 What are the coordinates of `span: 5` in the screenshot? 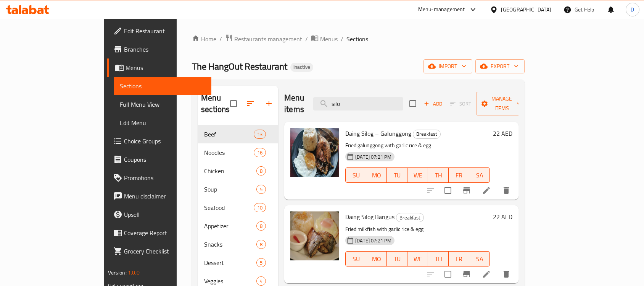 It's located at (261, 189).